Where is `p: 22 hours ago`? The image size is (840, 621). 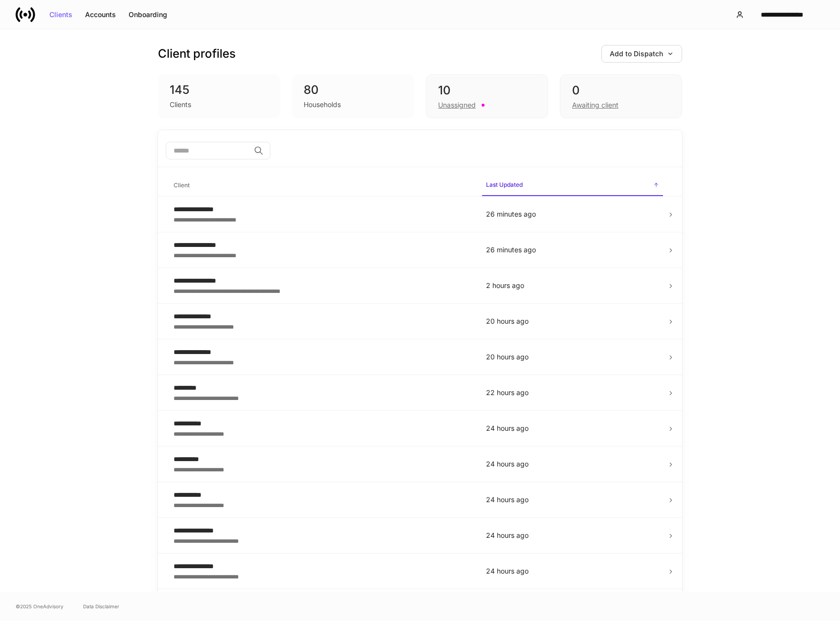
p: 22 hours ago is located at coordinates (573, 393).